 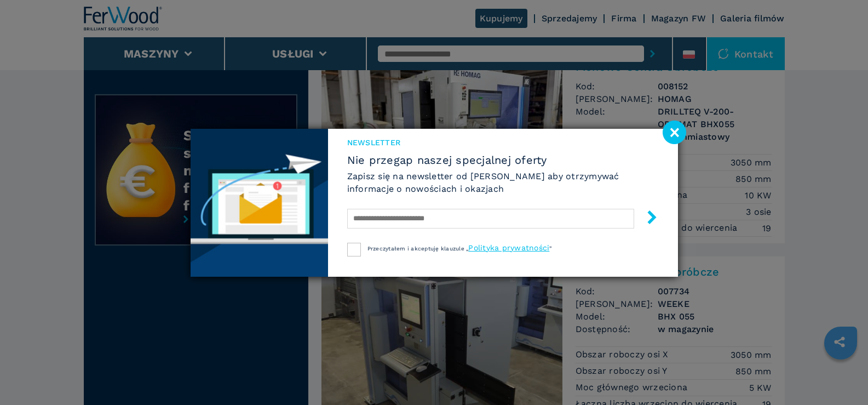 What do you see at coordinates (509, 248) in the screenshot?
I see `a: Polityka prywatności` at bounding box center [509, 248].